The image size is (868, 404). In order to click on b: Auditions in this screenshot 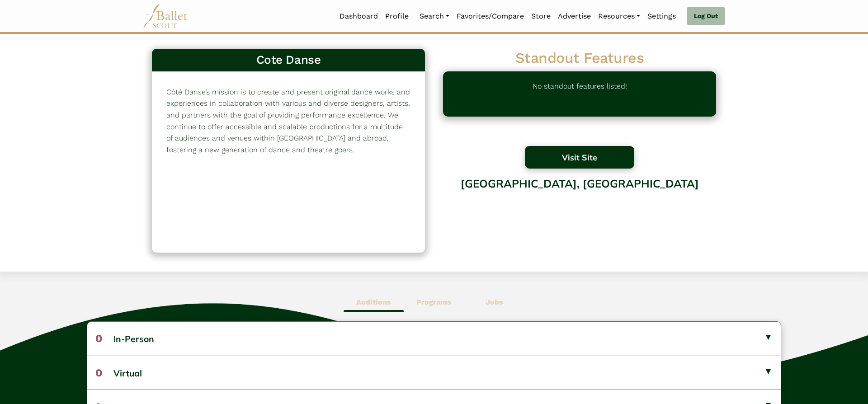, I will do `click(373, 301)`.